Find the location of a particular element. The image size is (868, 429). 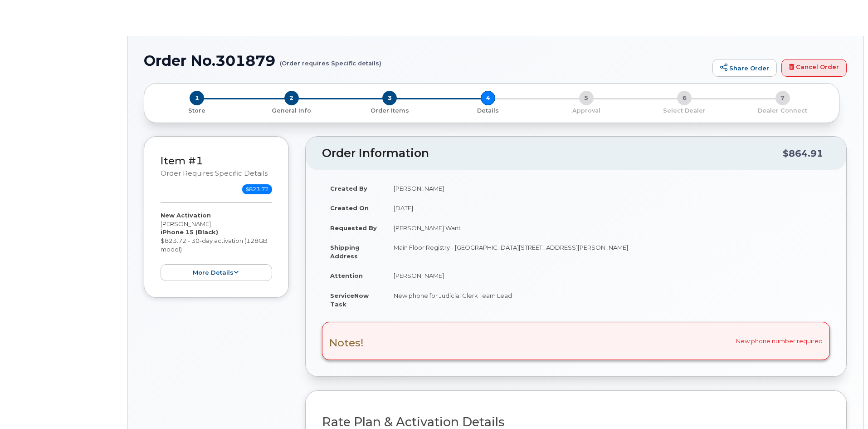

strong: New Activation is located at coordinates (185, 215).